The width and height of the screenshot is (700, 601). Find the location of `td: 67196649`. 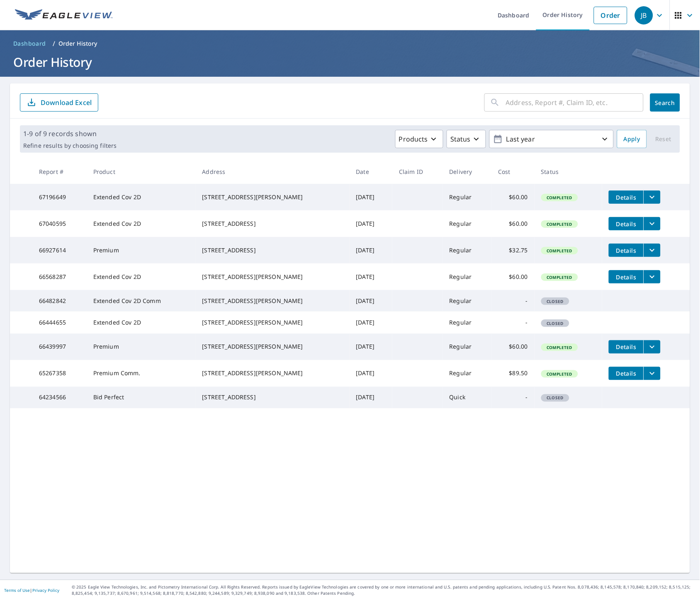

td: 67196649 is located at coordinates (60, 197).